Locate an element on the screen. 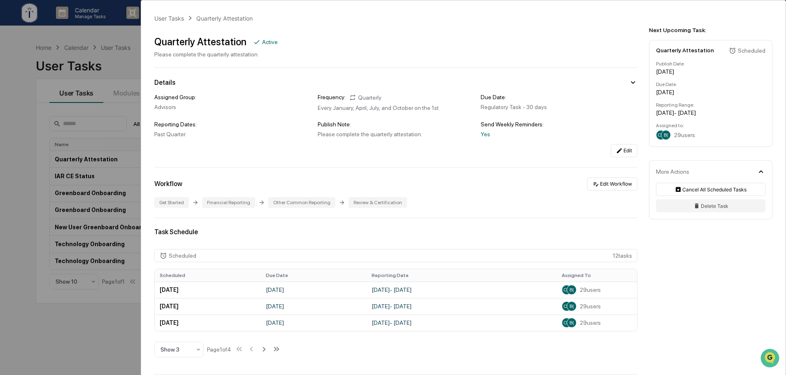  div: Regulatory Task - 30 days is located at coordinates (559, 107).